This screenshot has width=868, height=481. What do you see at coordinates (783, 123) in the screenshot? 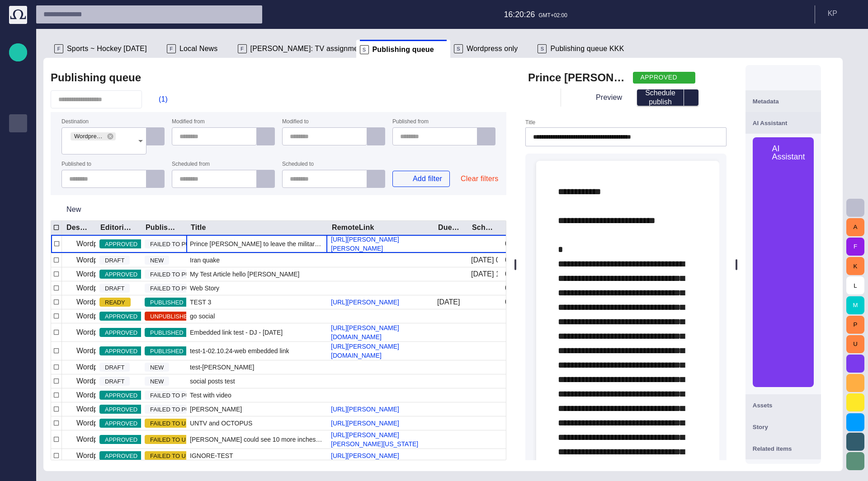
I see `button: AI Assistant` at bounding box center [783, 123].